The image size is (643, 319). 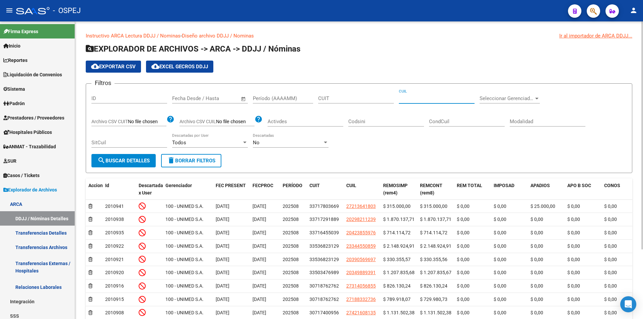 I want to click on span: 23344550859, so click(x=361, y=246).